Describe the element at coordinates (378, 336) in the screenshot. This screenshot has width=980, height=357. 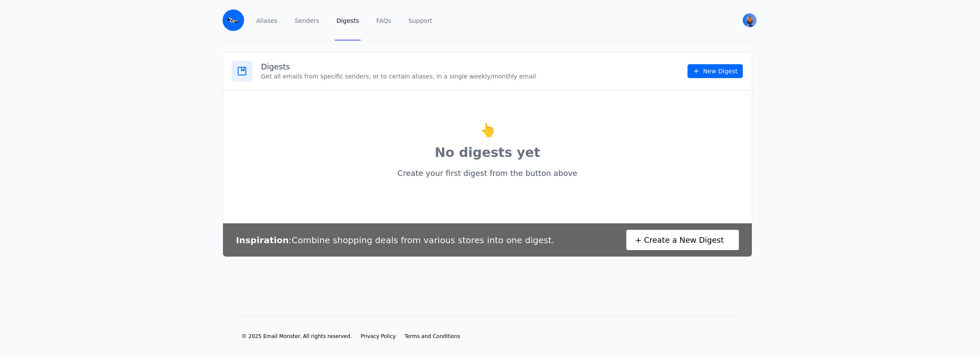
I see `span: Privacy Policy` at that location.